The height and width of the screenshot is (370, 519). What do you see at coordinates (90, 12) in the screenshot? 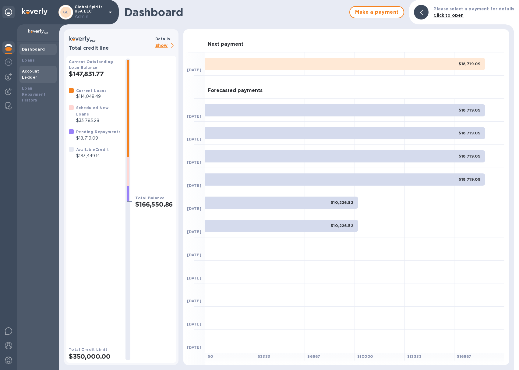
I see `p: Global Spirits USA LLC` at bounding box center [90, 12].